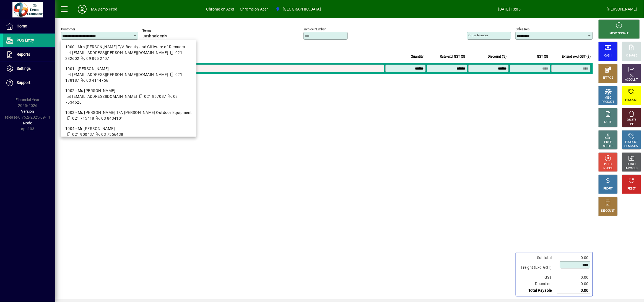 This screenshot has width=644, height=302. What do you see at coordinates (608, 168) in the screenshot?
I see `div: INVOICE` at bounding box center [608, 168].